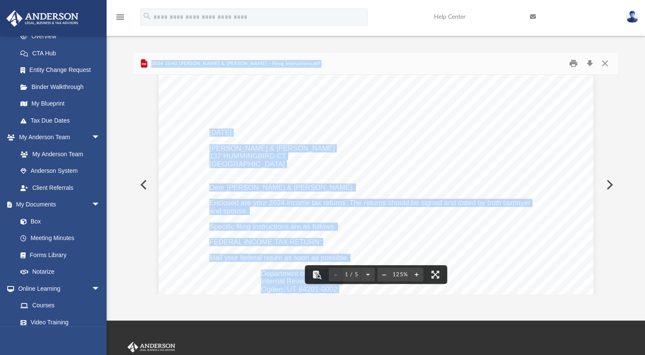 The height and width of the screenshot is (355, 645). Describe the element at coordinates (62, 121) in the screenshot. I see `a: Tax Due Dates` at that location.